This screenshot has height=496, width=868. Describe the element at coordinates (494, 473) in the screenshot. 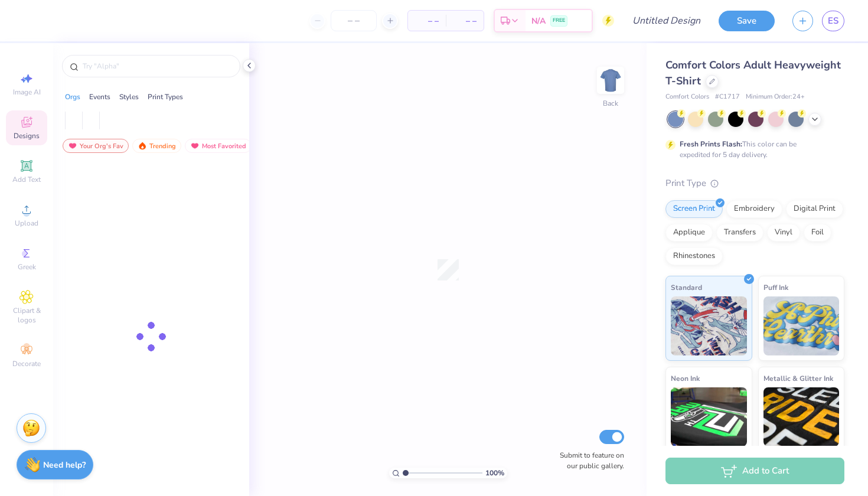

I see `span: 100 %` at that location.